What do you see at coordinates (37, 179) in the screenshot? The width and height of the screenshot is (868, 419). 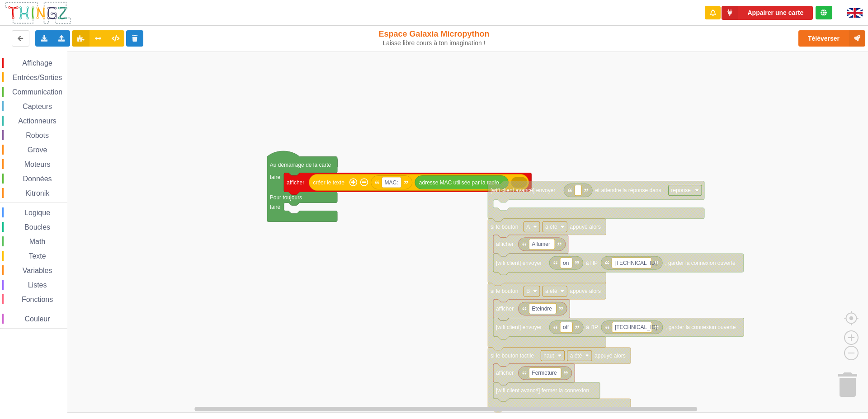 I see `span: Données` at bounding box center [37, 179].